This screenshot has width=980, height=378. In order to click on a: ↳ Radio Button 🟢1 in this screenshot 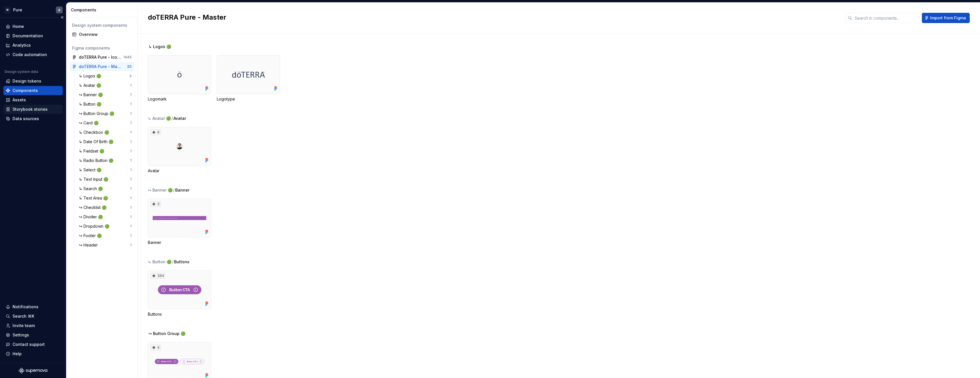, I will do `click(105, 160)`.